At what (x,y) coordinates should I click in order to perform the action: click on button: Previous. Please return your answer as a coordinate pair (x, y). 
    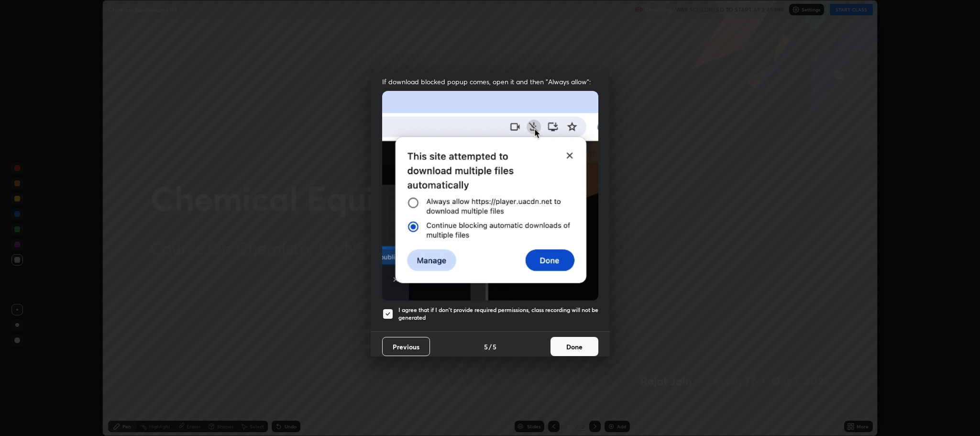
    Looking at the image, I should click on (406, 346).